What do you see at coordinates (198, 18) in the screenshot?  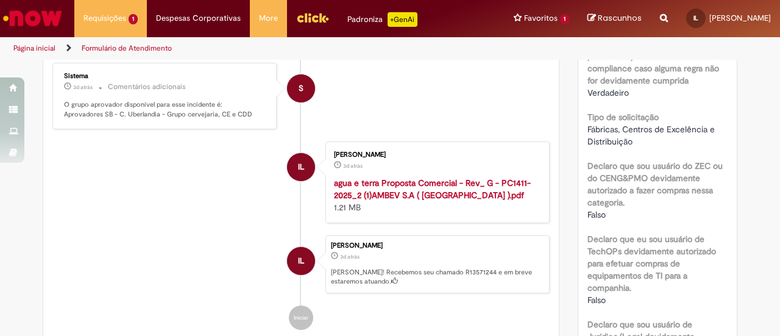 I see `span: Despesas Corporativas` at bounding box center [198, 18].